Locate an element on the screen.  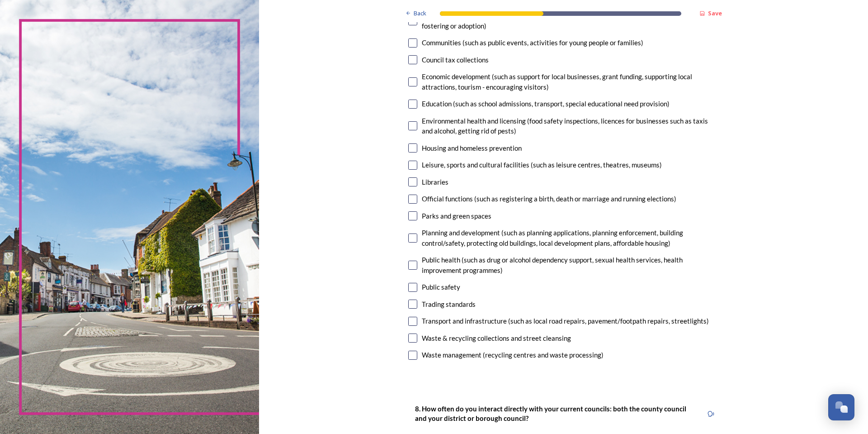
div: Economic development (such as support for local businesses, grant funding, supporting local attra... is located at coordinates (570, 81).